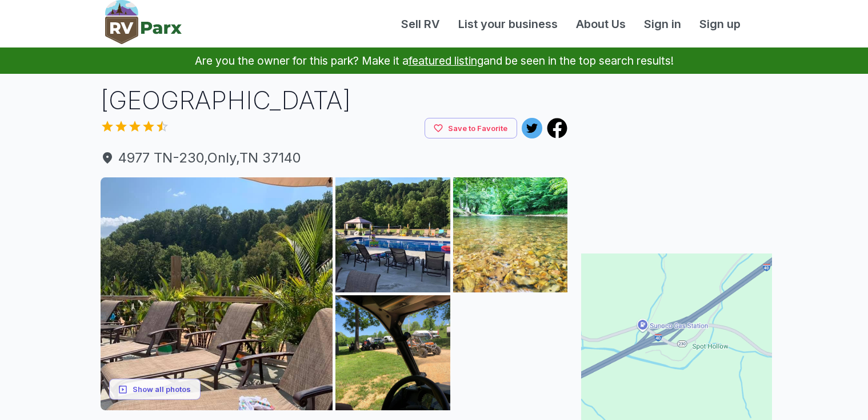 The height and width of the screenshot is (420, 868). I want to click on img: AAcXr8qLzNPULXmBTNYELoQs1Fvfu-mGautbRZKmpYWoQrRaCVHFwjT4dbwE7N-iJKdpnuf4Q1x2IARZvYxDMSqNfUPt7ft7k..., so click(216, 293).